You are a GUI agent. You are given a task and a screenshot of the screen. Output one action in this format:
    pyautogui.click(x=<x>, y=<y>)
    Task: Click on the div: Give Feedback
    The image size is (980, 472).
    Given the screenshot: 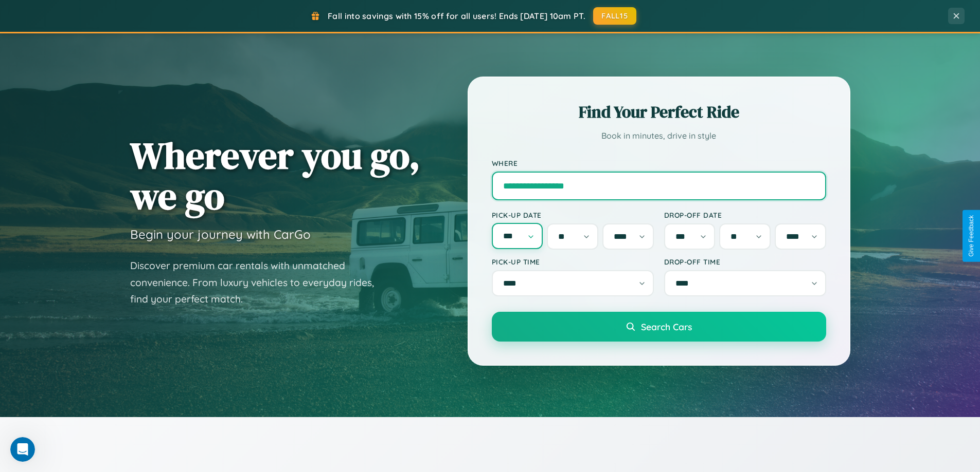 What is the action you would take?
    pyautogui.click(x=971, y=236)
    